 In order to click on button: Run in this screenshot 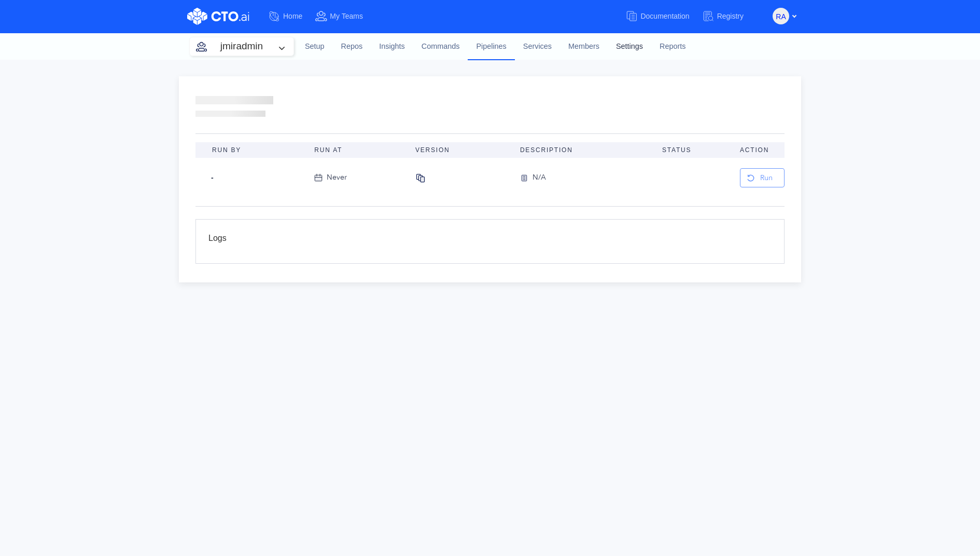, I will do `click(763, 177)`.